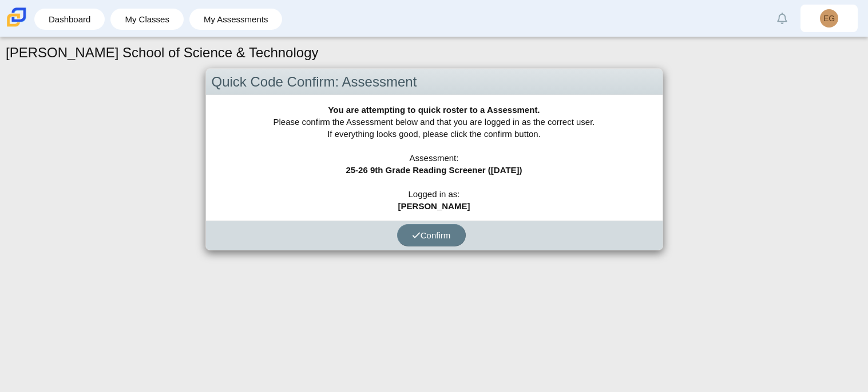 This screenshot has width=868, height=392. Describe the element at coordinates (431, 235) in the screenshot. I see `span: Confirm` at that location.